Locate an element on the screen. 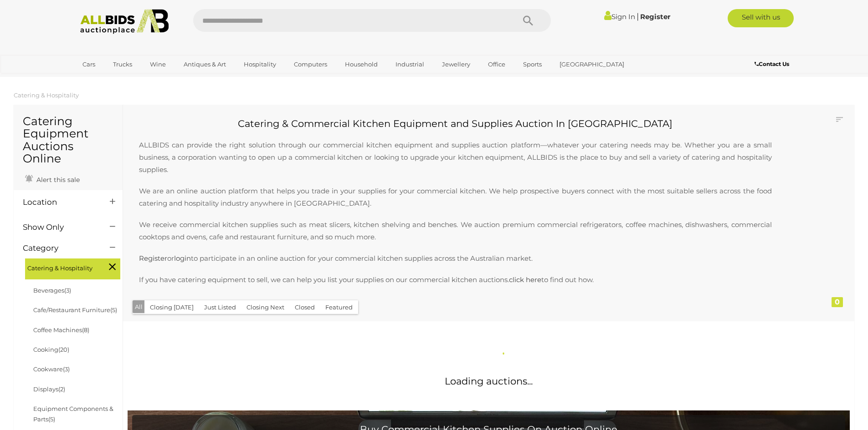 This screenshot has width=868, height=430. img: Allbids.com.au is located at coordinates (124, 22).